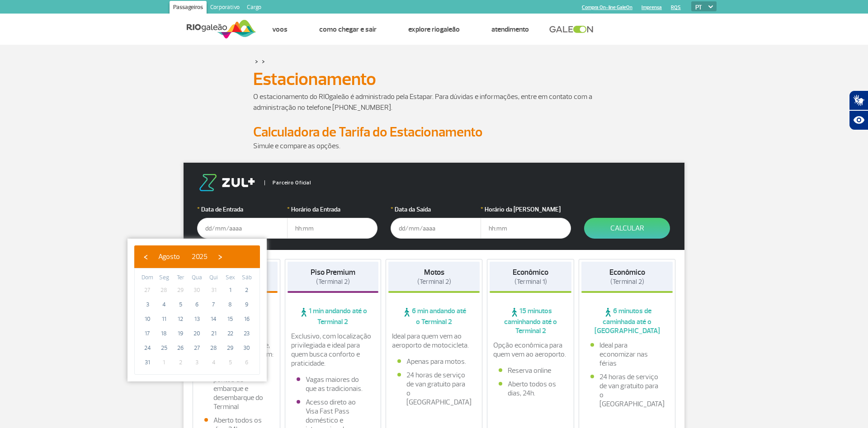 Image resolution: width=868 pixels, height=428 pixels. I want to click on p: O estacionamento do RIOgaleão é administrado pela Estapar. Para dúvidas e informações, entre em c..., so click(434, 102).